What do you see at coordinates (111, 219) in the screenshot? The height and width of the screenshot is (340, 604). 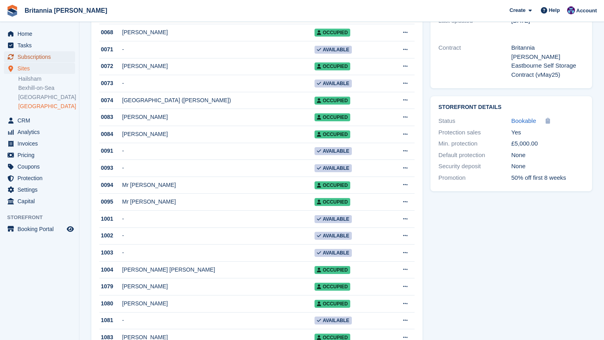 I see `div: 1001` at bounding box center [111, 219].